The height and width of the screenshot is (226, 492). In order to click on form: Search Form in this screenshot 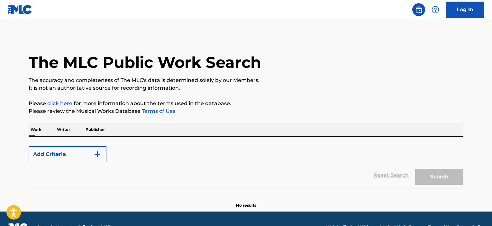, I will do `click(246, 166)`.